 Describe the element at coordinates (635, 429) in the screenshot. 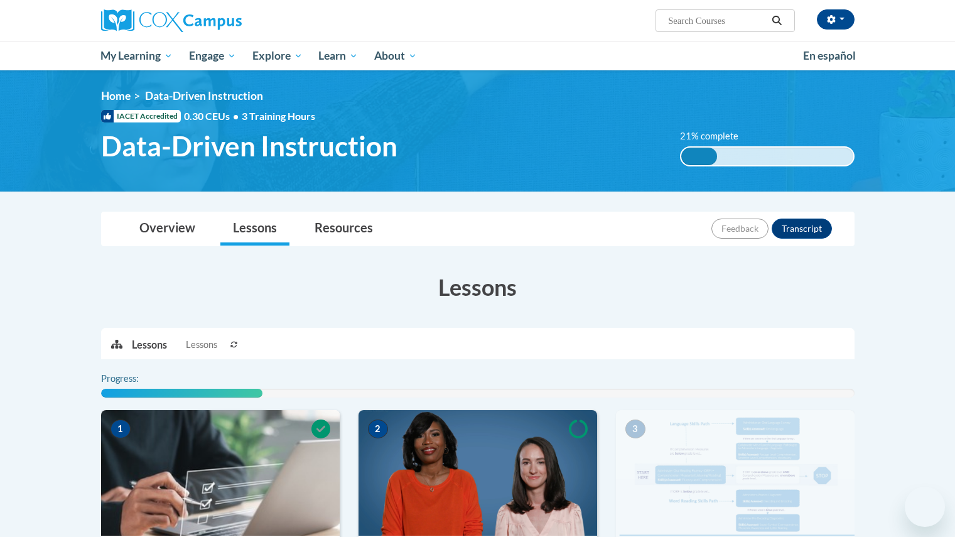

I see `span: 3` at that location.